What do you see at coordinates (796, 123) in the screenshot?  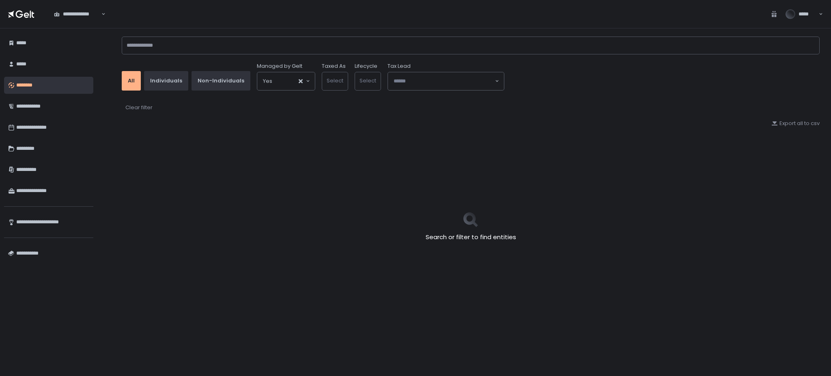 I see `button: Export all to csv` at bounding box center [796, 123].